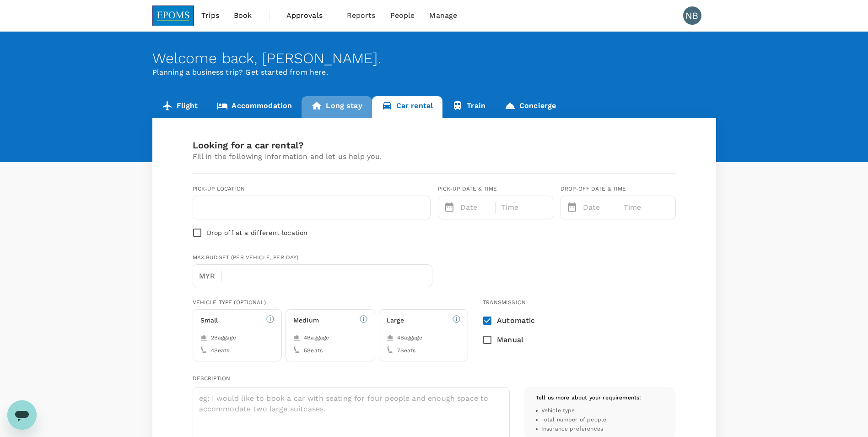 This screenshot has width=868, height=437. Describe the element at coordinates (589, 397) in the screenshot. I see `span: Tell us more about your requirements:` at that location.